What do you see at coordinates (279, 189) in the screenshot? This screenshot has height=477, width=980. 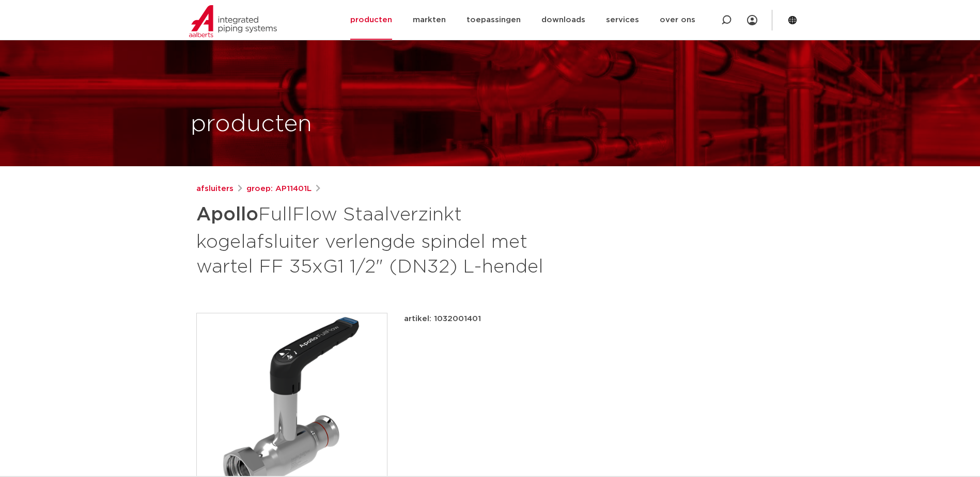 I see `a: groep: AP11401L` at bounding box center [279, 189].